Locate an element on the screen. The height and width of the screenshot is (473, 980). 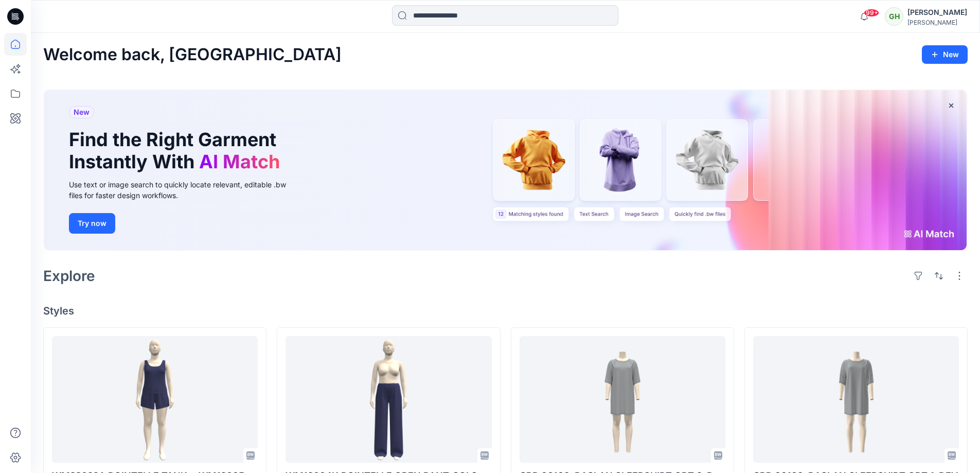
span: AI Match is located at coordinates (239, 162).